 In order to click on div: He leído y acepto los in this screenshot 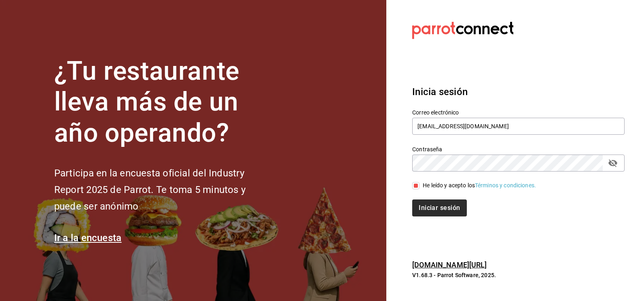, I will do `click(480, 185)`.